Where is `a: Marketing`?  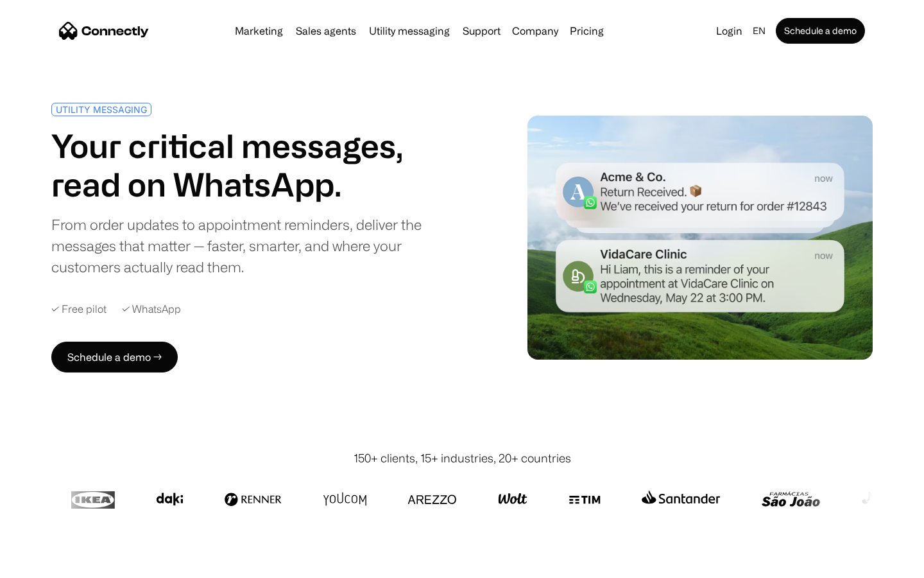
a: Marketing is located at coordinates (259, 31).